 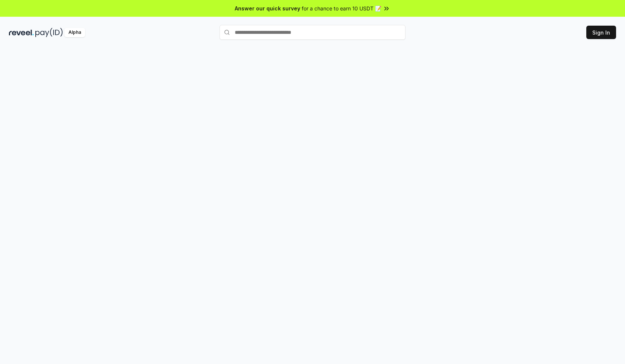 What do you see at coordinates (75, 32) in the screenshot?
I see `div: Alpha` at bounding box center [75, 32].